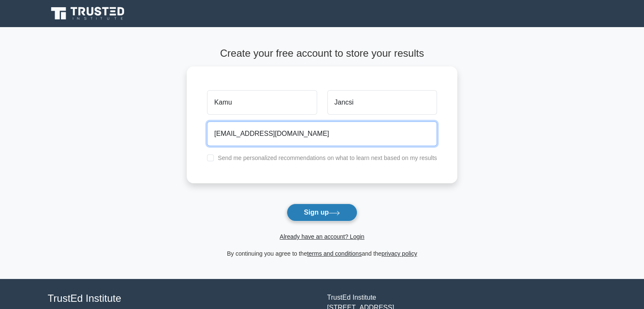 This screenshot has width=644, height=309. Describe the element at coordinates (322, 237) in the screenshot. I see `a: Already have an account? Login` at that location.